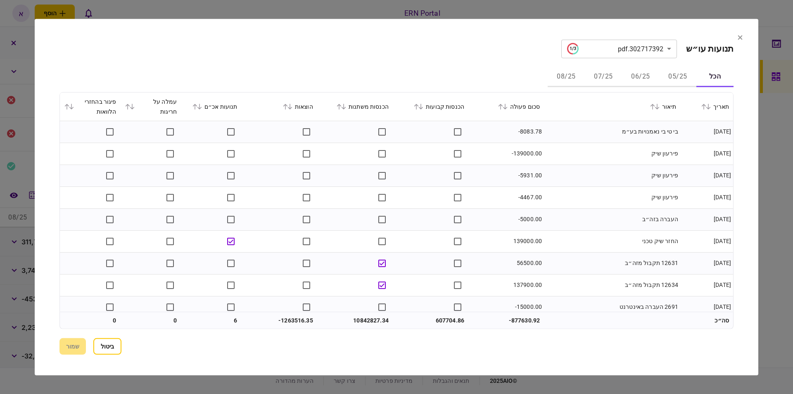  I want to click on button: 05/25, so click(678, 77).